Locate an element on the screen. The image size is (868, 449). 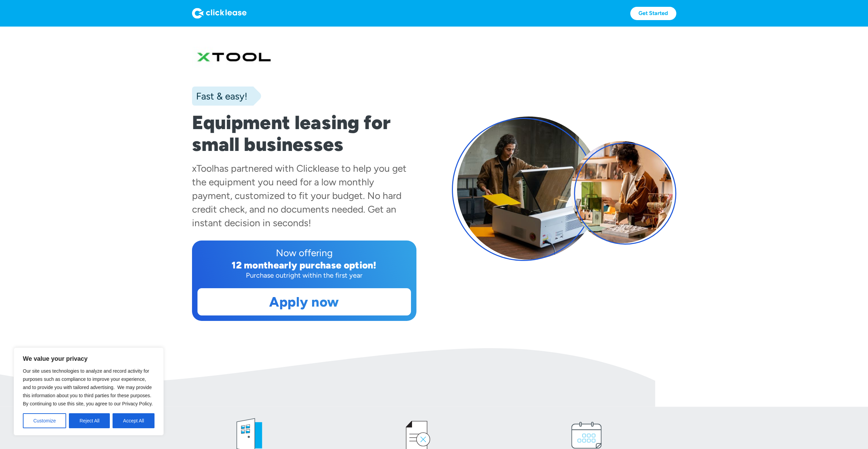
p: We value your privacy is located at coordinates (88, 359).